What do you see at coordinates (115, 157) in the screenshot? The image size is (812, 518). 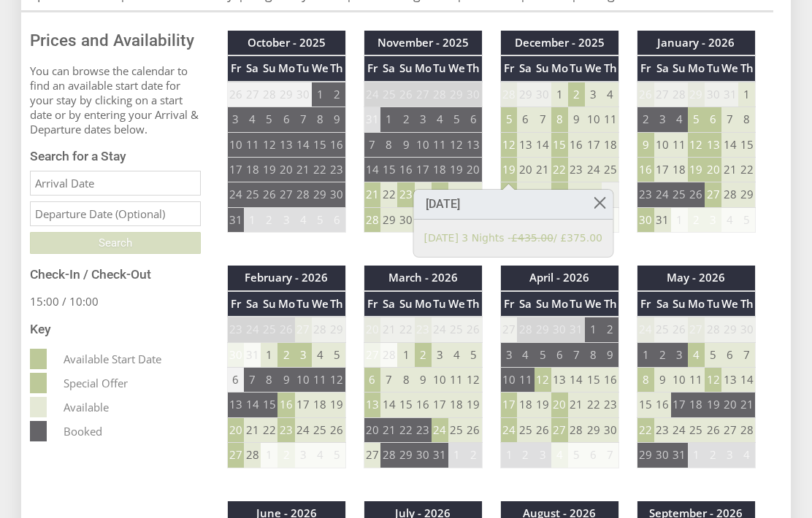 I see `h3: Search for a Stay` at bounding box center [115, 157].